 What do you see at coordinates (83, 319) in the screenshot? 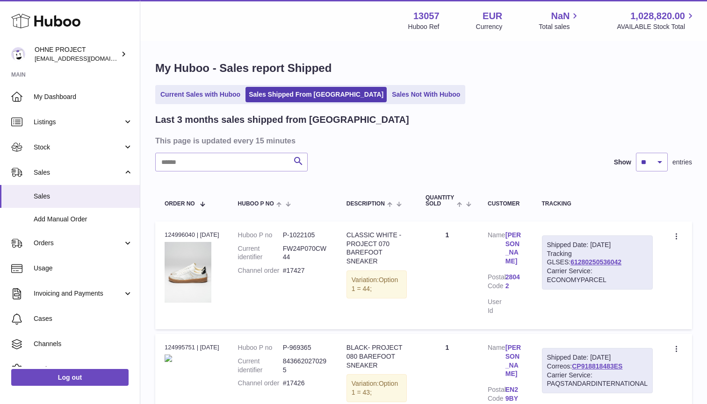
I see `span: Cases` at bounding box center [83, 319].